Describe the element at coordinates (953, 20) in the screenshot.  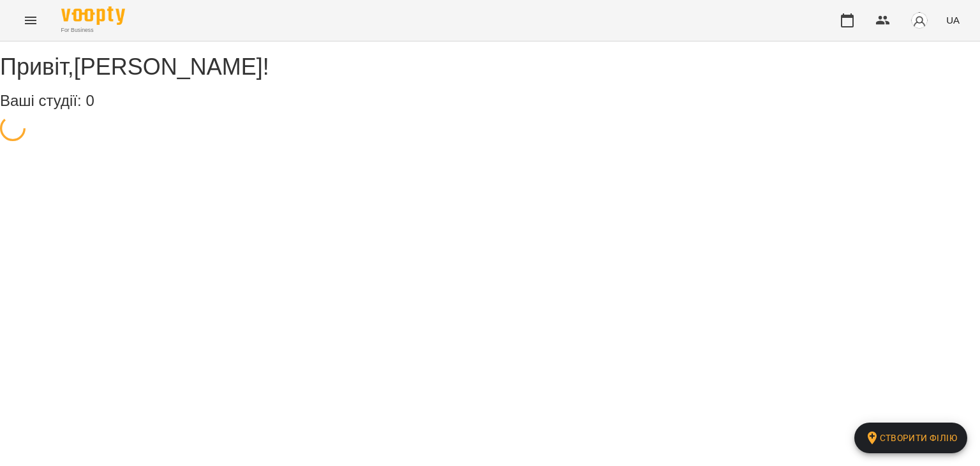
I see `span: UA` at that location.